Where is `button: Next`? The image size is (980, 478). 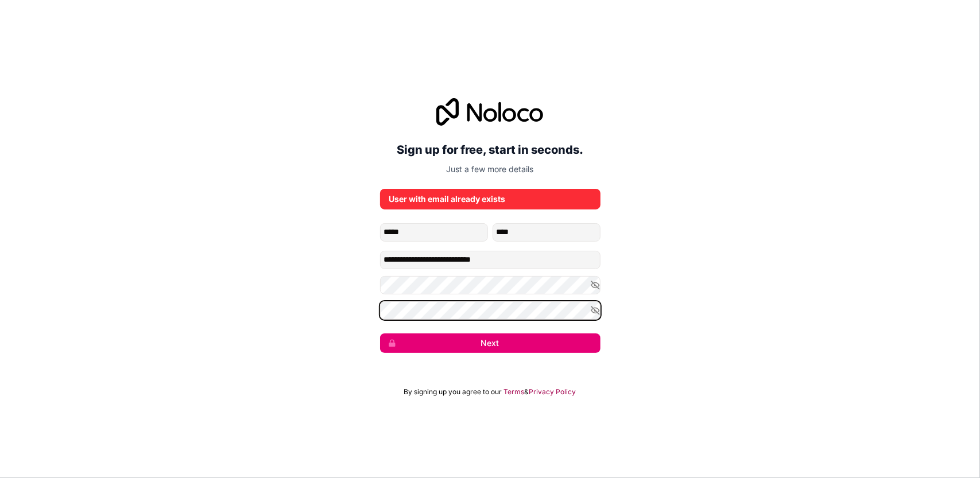
button: Next is located at coordinates (490, 344).